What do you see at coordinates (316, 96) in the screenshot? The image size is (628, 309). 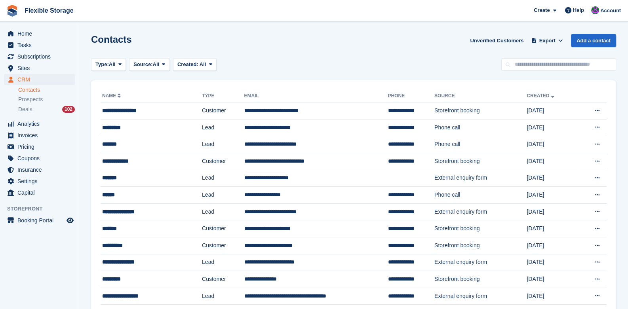 I see `th: Email` at bounding box center [316, 96].